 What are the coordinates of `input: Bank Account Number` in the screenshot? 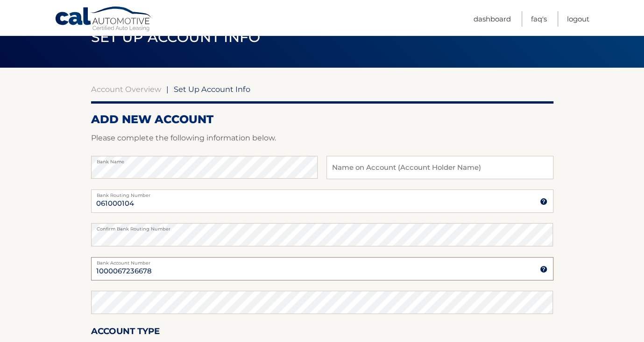 It's located at (322, 269).